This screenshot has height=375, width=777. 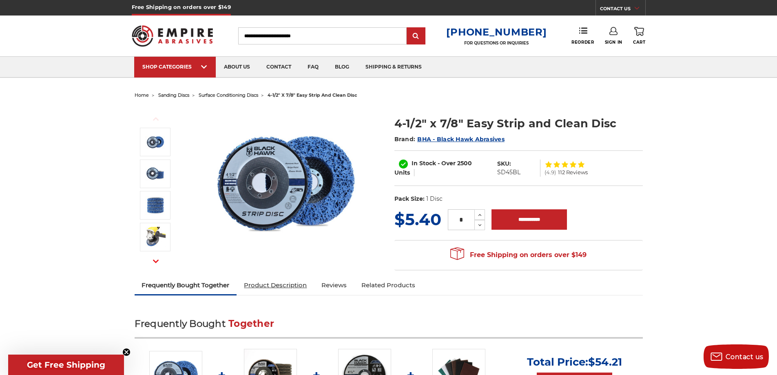 I want to click on a: home, so click(x=141, y=95).